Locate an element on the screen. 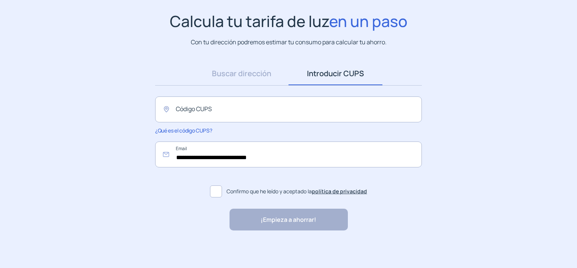 The image size is (577, 268). a: Buscar dirección is located at coordinates (242, 74).